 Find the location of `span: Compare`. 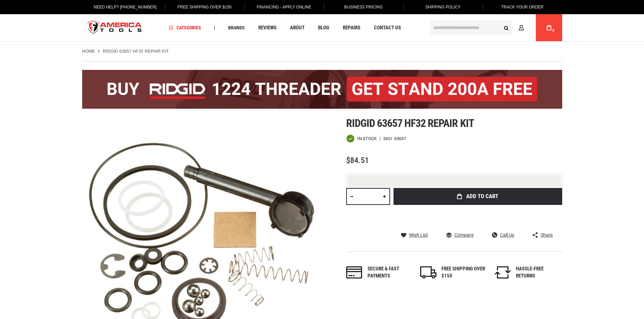

span: Compare is located at coordinates (464, 235).